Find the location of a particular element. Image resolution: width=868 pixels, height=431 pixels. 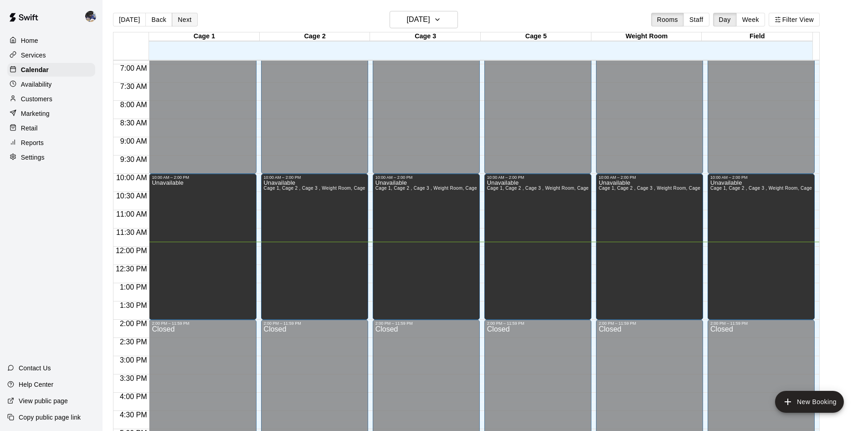

a: Settings is located at coordinates (51, 157).